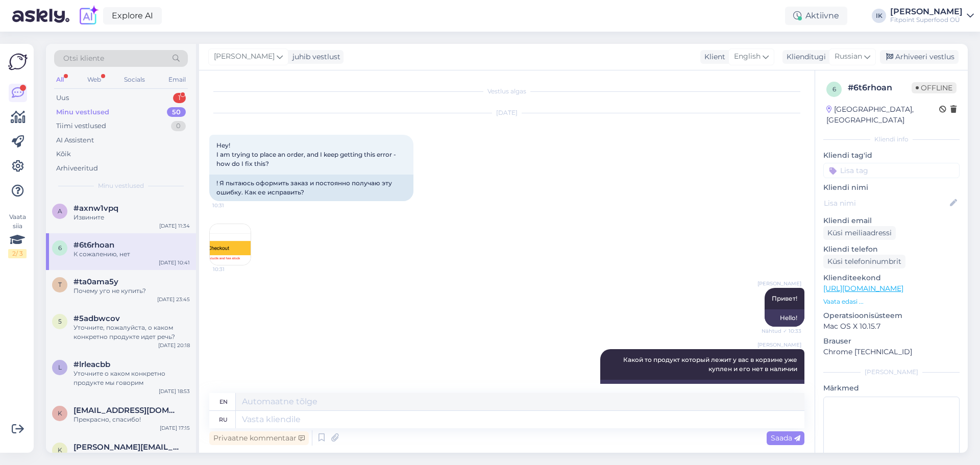 The width and height of the screenshot is (980, 465). I want to click on span: Otsi kliente, so click(84, 58).